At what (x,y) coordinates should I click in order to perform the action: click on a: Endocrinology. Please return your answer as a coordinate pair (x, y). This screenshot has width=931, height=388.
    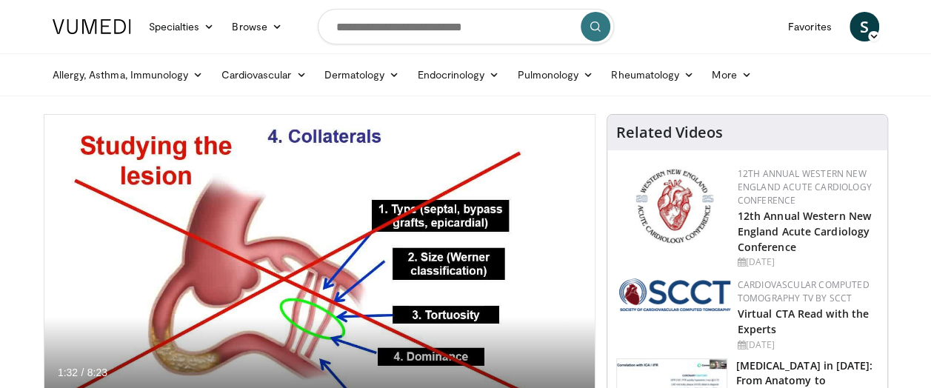
    Looking at the image, I should click on (458, 75).